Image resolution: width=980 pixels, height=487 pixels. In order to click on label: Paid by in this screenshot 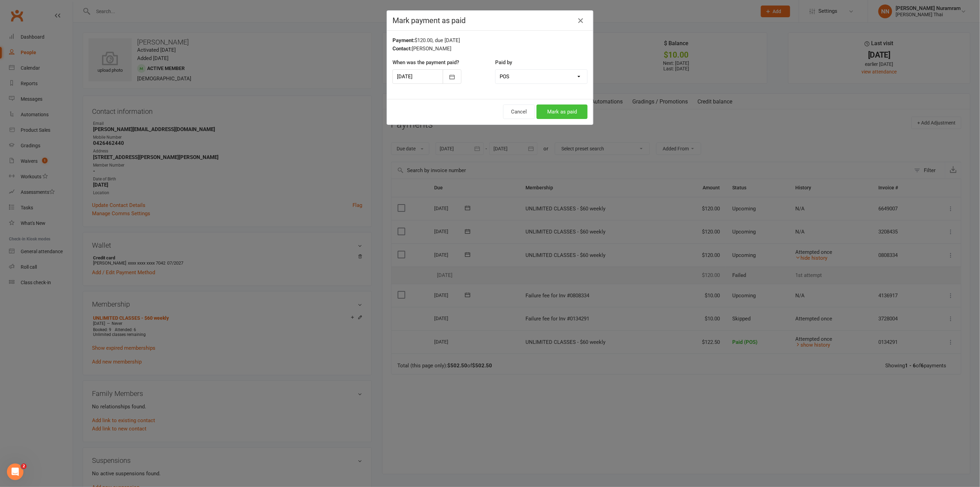, I will do `click(503, 63)`.